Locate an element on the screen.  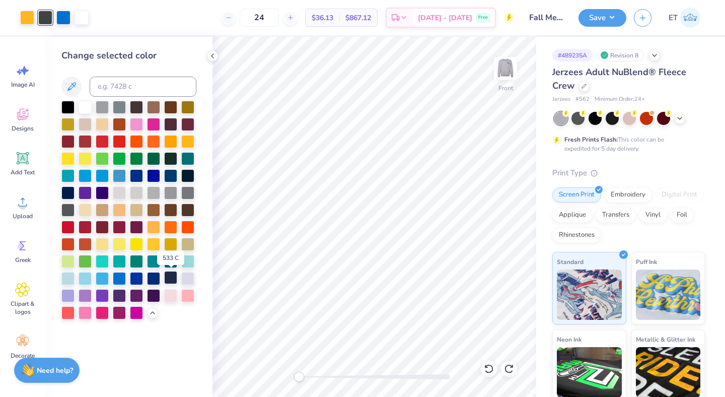
div: Embroidery is located at coordinates (628, 195).